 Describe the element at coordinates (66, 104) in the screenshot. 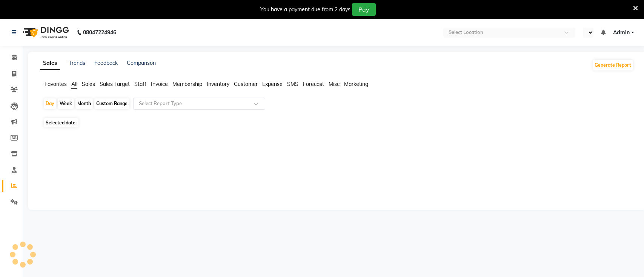

I see `div: Week` at that location.